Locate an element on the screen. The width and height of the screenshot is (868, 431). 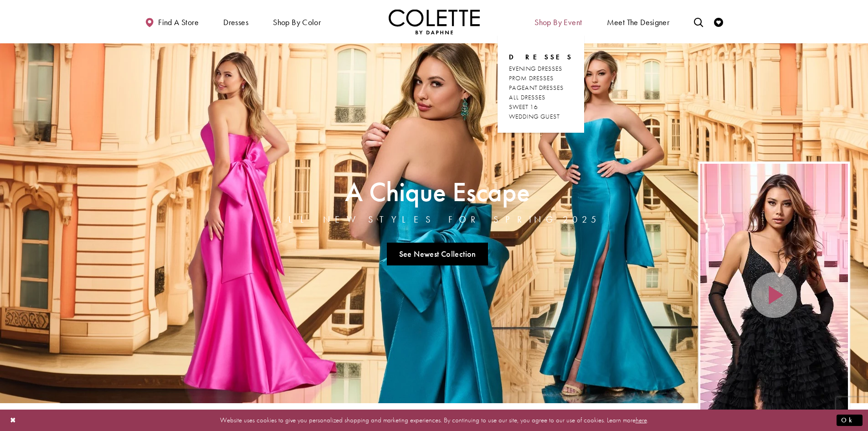
button: Submit Dialog is located at coordinates (849, 420).